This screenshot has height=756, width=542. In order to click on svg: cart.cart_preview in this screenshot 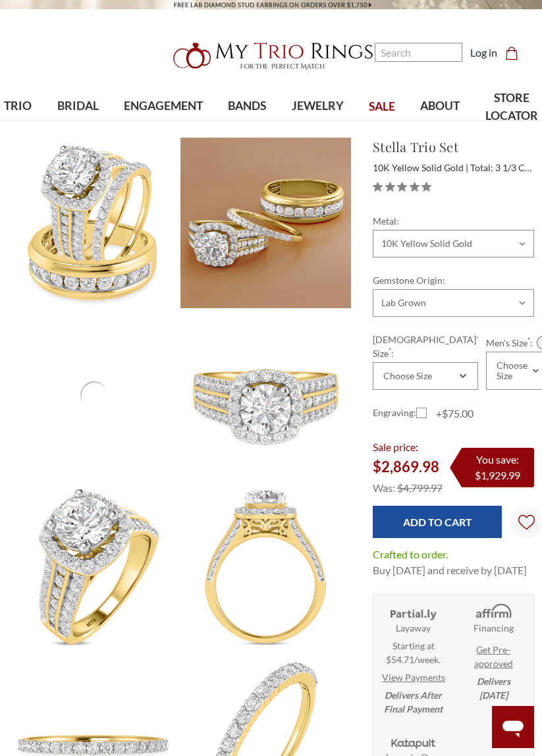, I will do `click(512, 54)`.